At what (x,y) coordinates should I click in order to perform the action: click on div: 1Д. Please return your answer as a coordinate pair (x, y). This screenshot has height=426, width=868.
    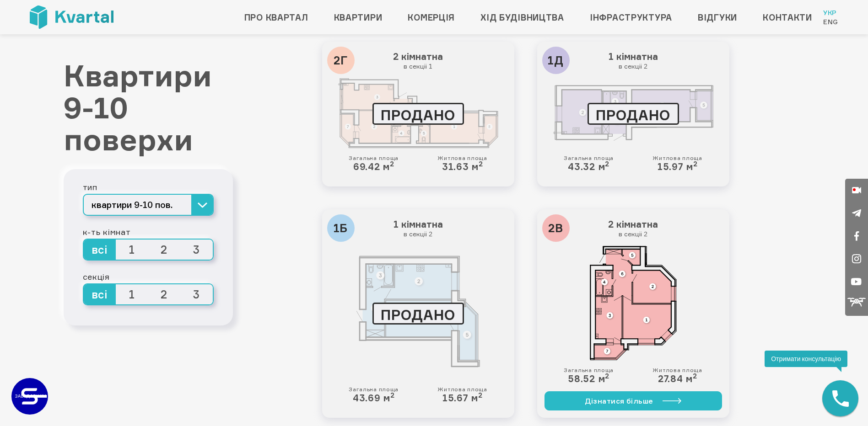
    Looking at the image, I should click on (556, 61).